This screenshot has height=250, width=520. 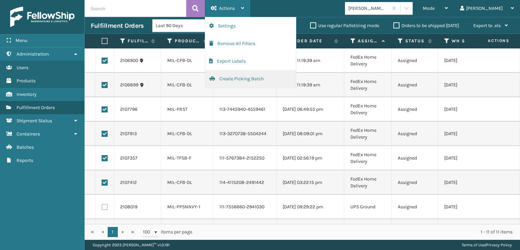 I want to click on label: Status, so click(x=415, y=41).